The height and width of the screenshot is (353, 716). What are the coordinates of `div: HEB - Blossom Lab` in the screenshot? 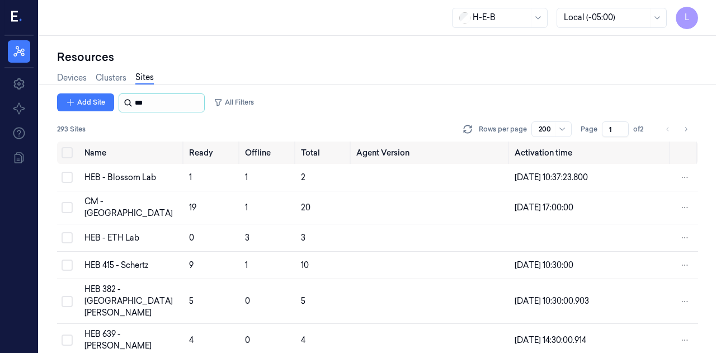 It's located at (132, 177).